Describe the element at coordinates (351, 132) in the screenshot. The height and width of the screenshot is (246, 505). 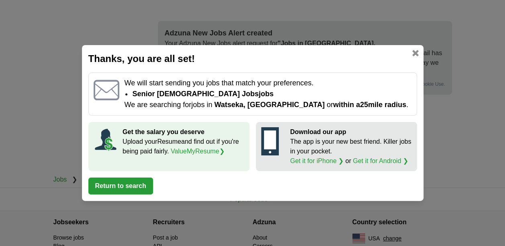
I see `p: Download our app` at that location.